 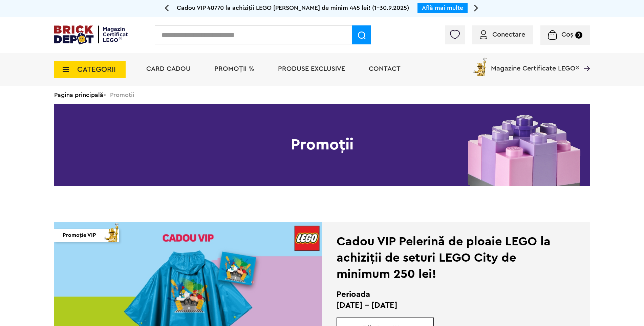 I want to click on a: Card Cadou, so click(x=168, y=69).